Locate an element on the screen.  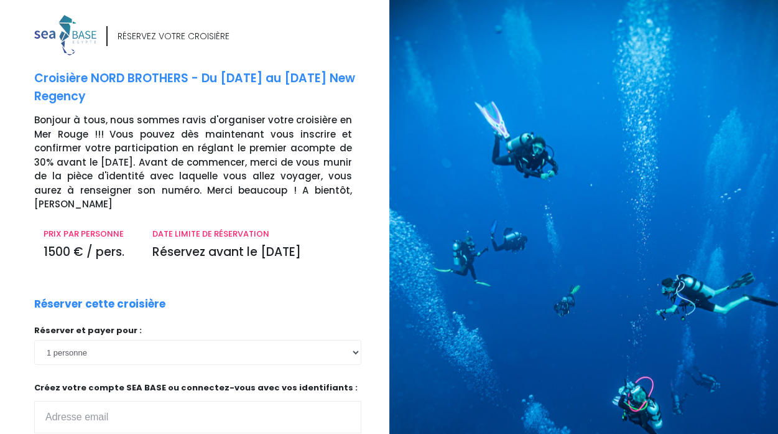
p: PRIX PAR PERSONNE is located at coordinates (88, 234).